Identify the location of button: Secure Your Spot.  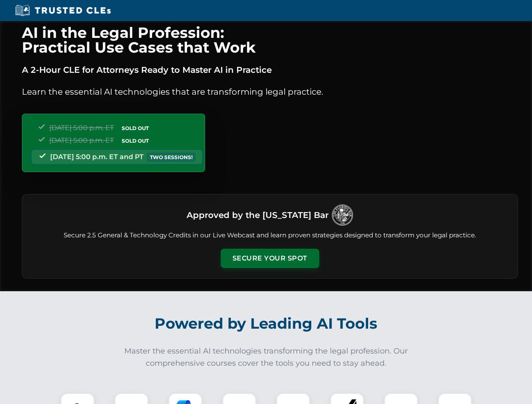
(270, 258).